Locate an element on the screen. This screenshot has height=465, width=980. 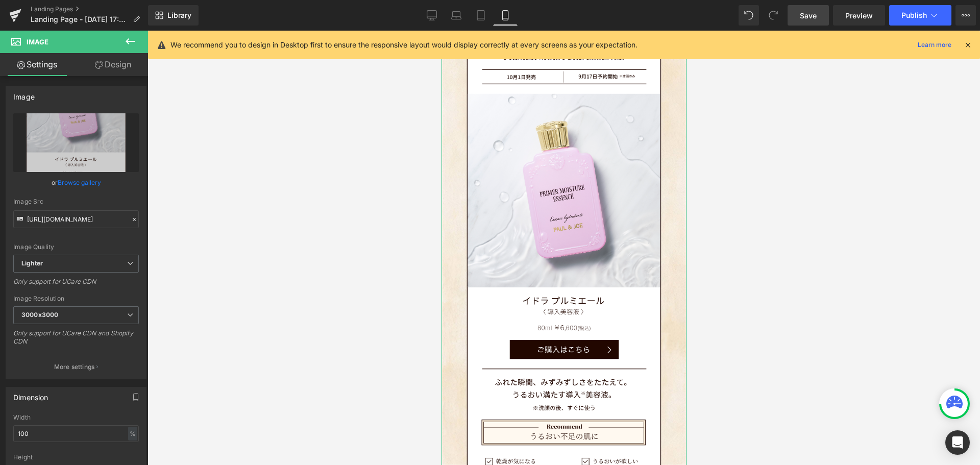
div: Only support for UCare CDN is located at coordinates (76, 285).